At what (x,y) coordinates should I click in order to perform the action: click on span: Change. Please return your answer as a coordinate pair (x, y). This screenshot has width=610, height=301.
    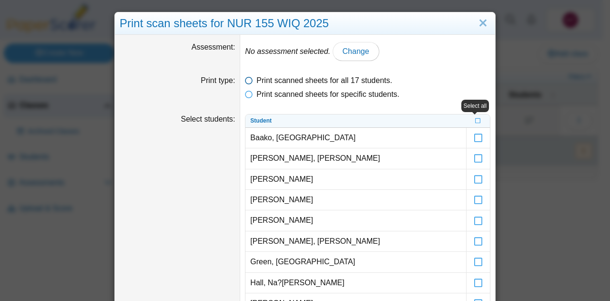
    Looking at the image, I should click on (356, 51).